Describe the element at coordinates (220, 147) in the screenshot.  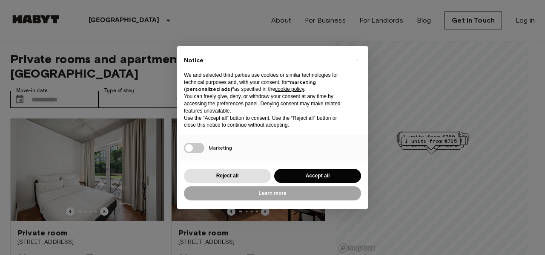
I see `span: Marketing` at that location.